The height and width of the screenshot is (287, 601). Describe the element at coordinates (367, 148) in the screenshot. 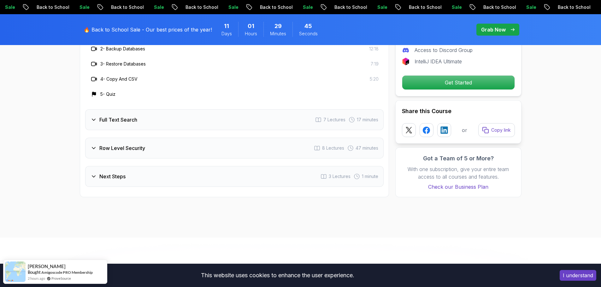

I see `span: 47 minutes` at that location.